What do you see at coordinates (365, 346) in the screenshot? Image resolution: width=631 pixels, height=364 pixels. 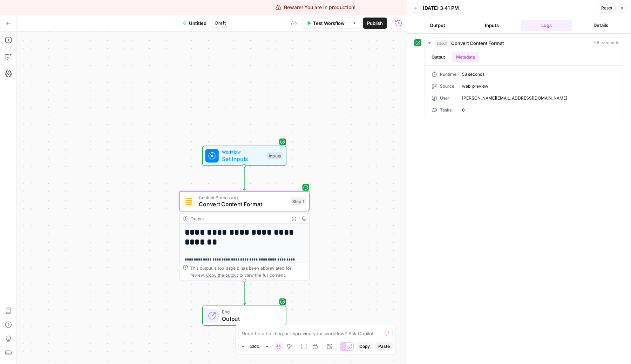 I see `button: Copy` at bounding box center [365, 346].